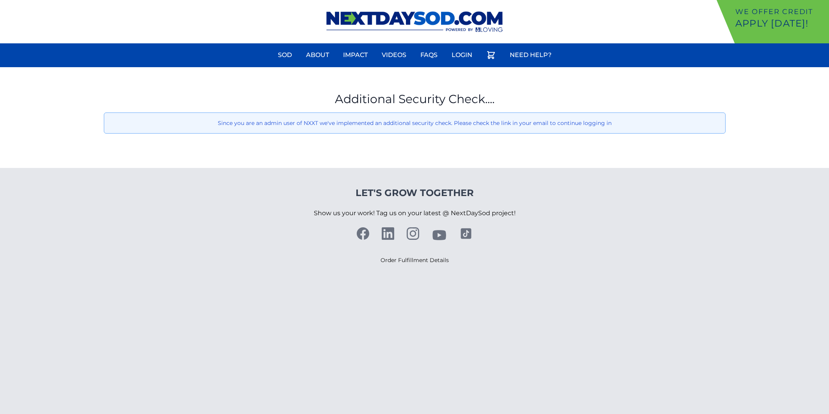 The width and height of the screenshot is (829, 414). What do you see at coordinates (414, 260) in the screenshot?
I see `a: Order Fulfillment Details` at bounding box center [414, 260].